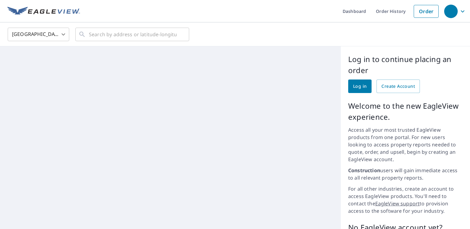  What do you see at coordinates (397, 204) in the screenshot?
I see `a: EagleView support` at bounding box center [397, 204].